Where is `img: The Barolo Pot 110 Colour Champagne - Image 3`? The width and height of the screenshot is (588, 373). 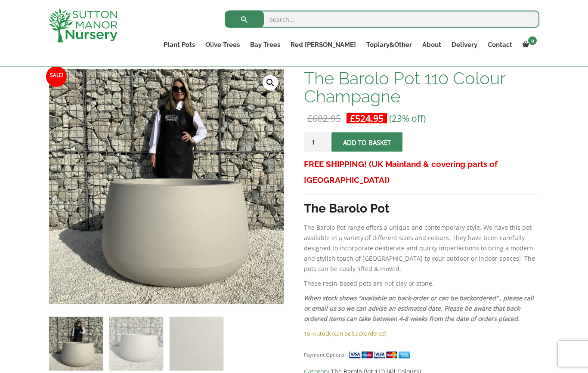
img: The Barolo Pot 110 Colour Champagne - Image 3 is located at coordinates (196, 343).